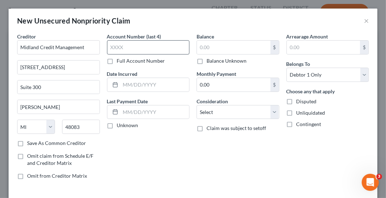  Describe the element at coordinates (57, 176) in the screenshot. I see `span: Omit from Creditor Matrix` at that location.